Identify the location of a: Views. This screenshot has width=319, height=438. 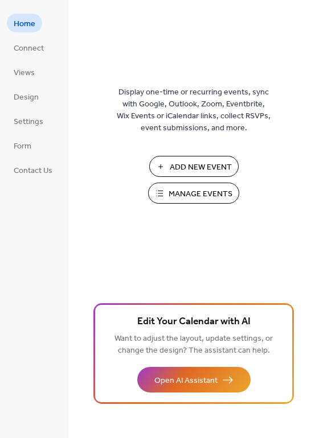
(24, 72).